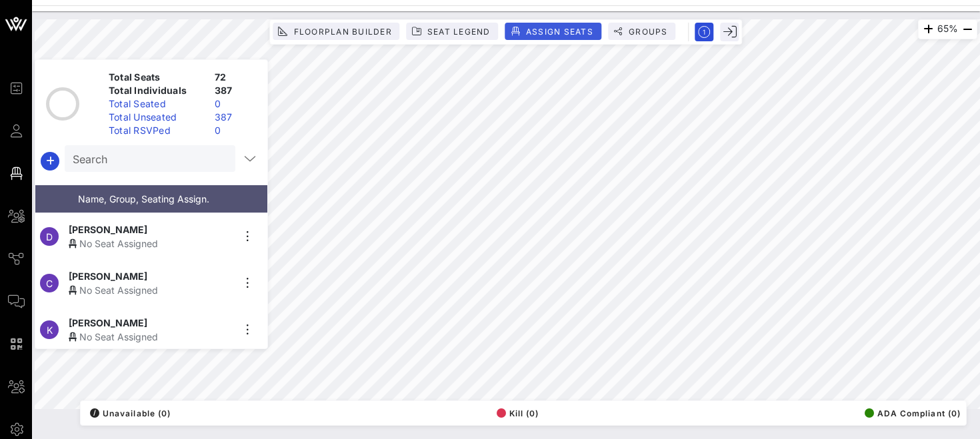 The height and width of the screenshot is (439, 980). What do you see at coordinates (130, 413) in the screenshot?
I see `span: Unavailable (0)` at bounding box center [130, 413].